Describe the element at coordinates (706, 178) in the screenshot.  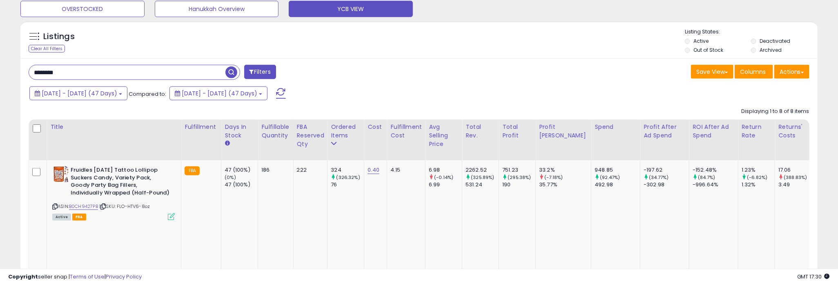
I see `small: (84.7%)` at that location.